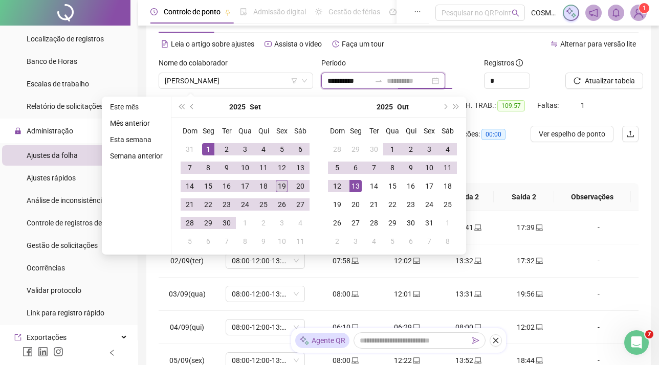 The height and width of the screenshot is (365, 659). Describe the element at coordinates (282, 241) in the screenshot. I see `div: 10` at that location.